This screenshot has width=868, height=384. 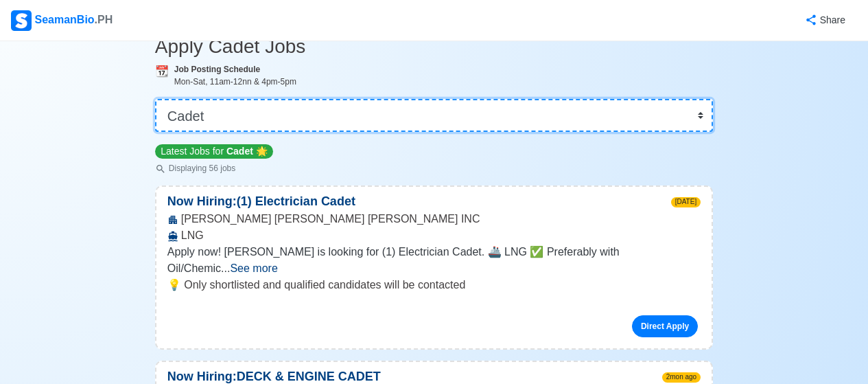 What do you see at coordinates (239, 151) in the screenshot?
I see `span: Cadet` at bounding box center [239, 151].